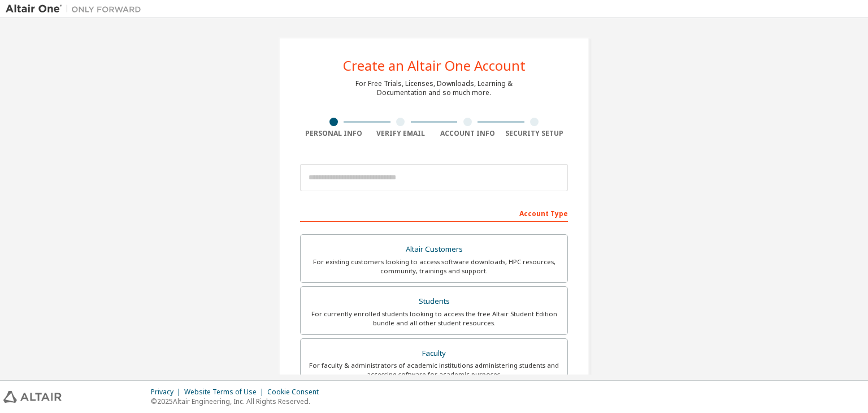 This screenshot has width=868, height=413. Describe the element at coordinates (226, 392) in the screenshot. I see `div: Website Terms of Use` at that location.